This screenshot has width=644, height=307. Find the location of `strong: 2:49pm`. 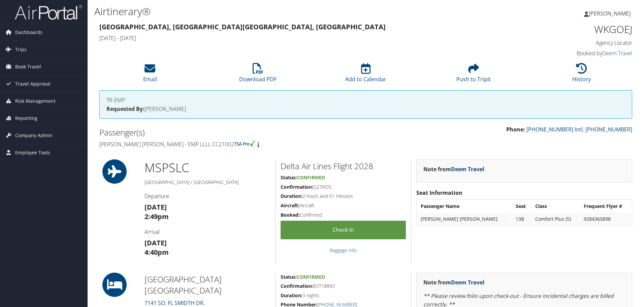

strong: 2:49pm is located at coordinates (157, 216).